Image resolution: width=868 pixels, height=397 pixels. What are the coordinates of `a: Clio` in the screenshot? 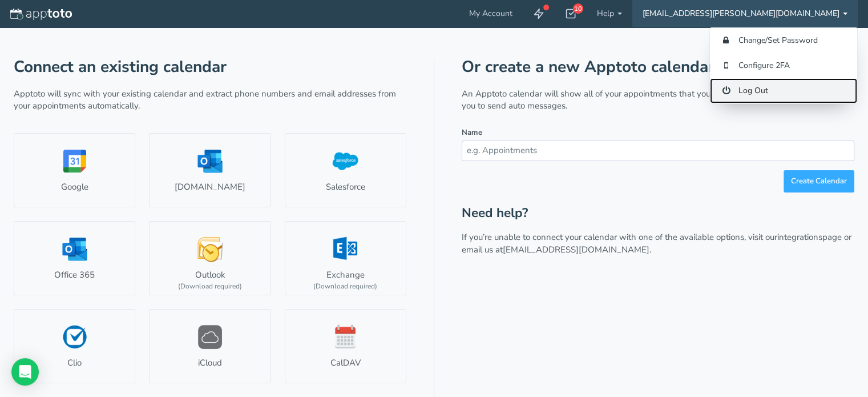 It's located at (74, 346).